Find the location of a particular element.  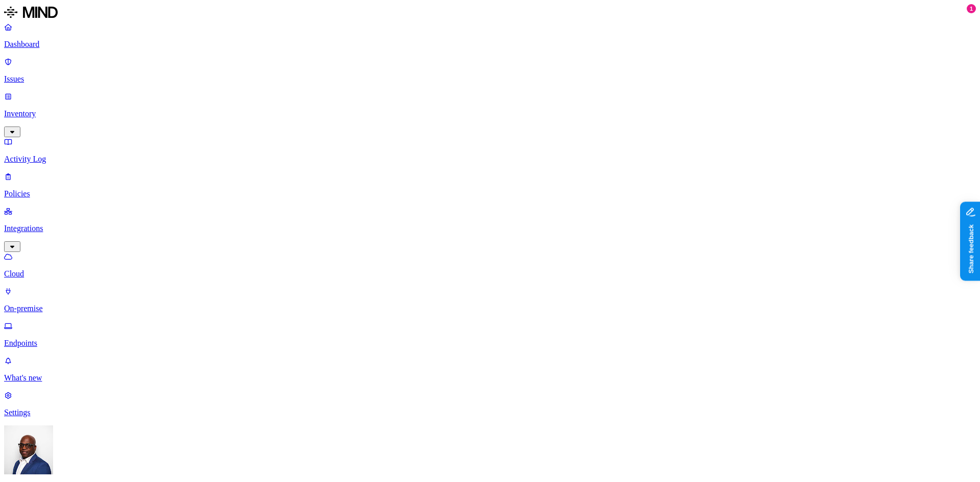

p: Settings is located at coordinates (490, 413).